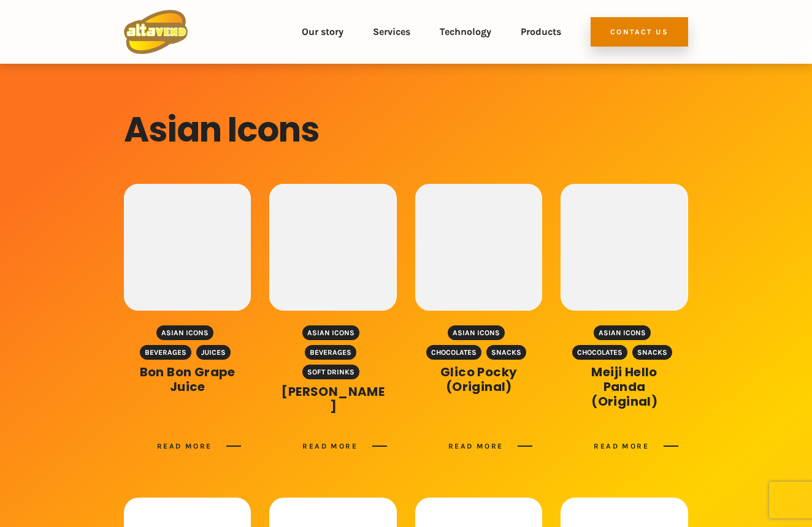  I want to click on a: Technology, so click(465, 32).